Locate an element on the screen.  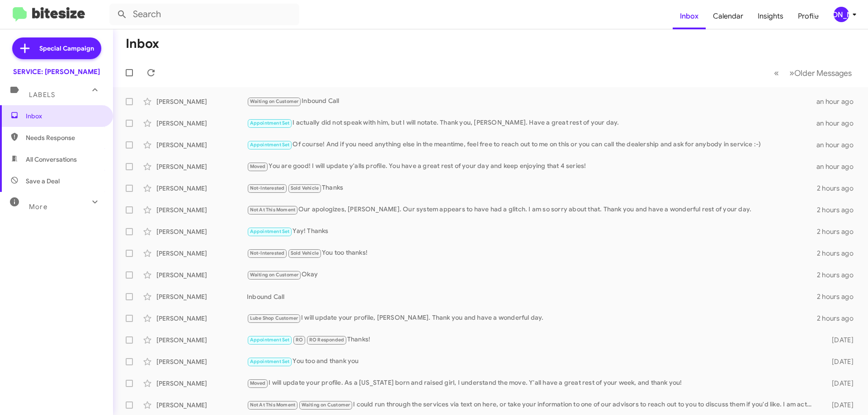
span: Insights is located at coordinates (771, 16).